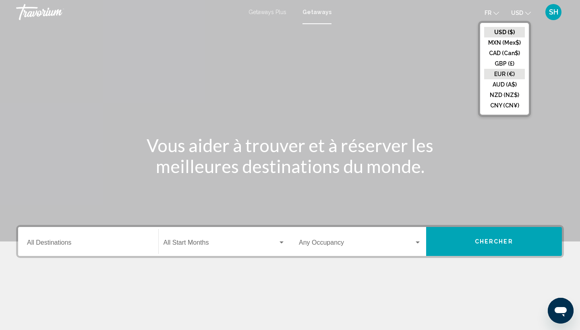  What do you see at coordinates (317, 12) in the screenshot?
I see `a: Getaways` at bounding box center [317, 12].